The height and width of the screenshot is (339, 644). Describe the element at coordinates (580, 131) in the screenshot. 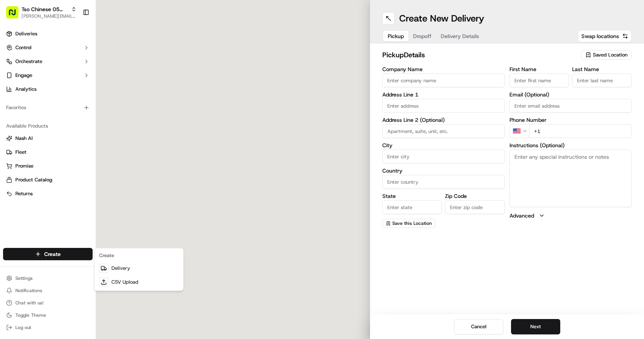

I see `input: Enter phone number` at that location.